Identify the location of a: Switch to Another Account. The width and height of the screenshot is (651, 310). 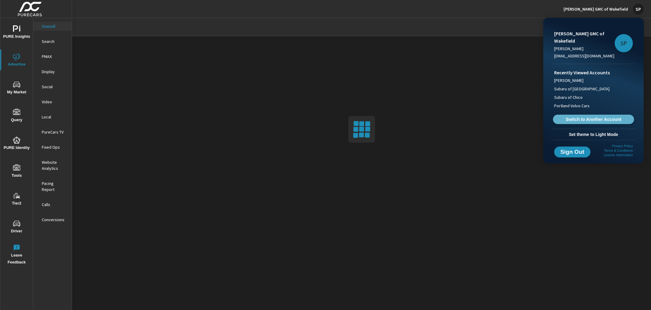
(593, 119).